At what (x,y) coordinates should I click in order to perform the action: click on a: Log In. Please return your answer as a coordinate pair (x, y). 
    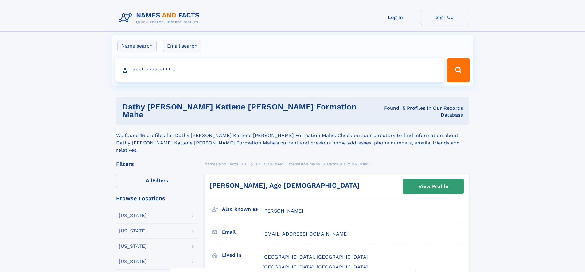
    Looking at the image, I should click on (395, 17).